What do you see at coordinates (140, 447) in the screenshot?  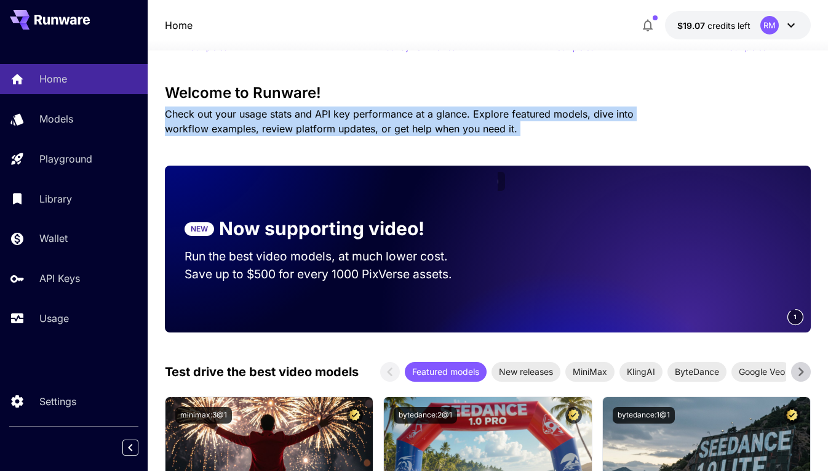 I see `div: Collapse sidebar` at bounding box center [140, 447].